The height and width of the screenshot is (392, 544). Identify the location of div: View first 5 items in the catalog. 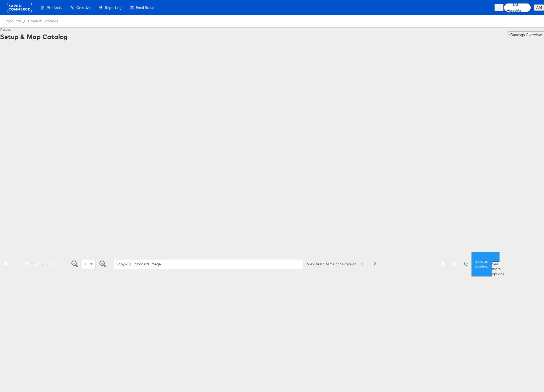
(332, 264).